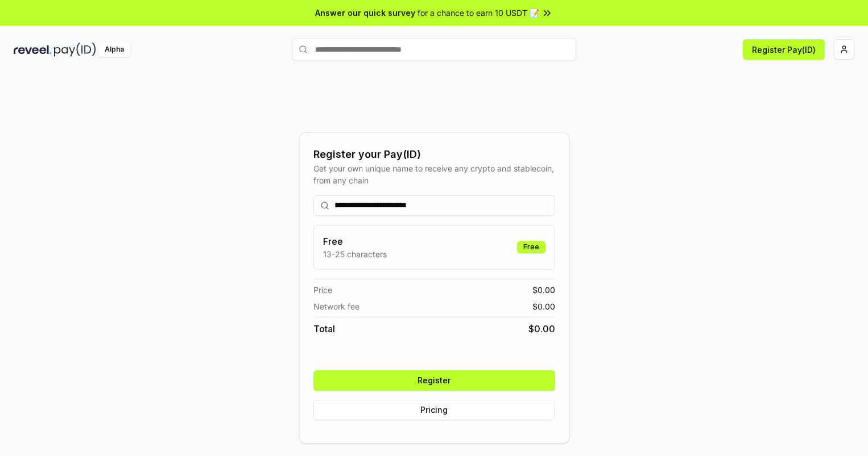 Image resolution: width=868 pixels, height=456 pixels. I want to click on button: Pricing, so click(434, 410).